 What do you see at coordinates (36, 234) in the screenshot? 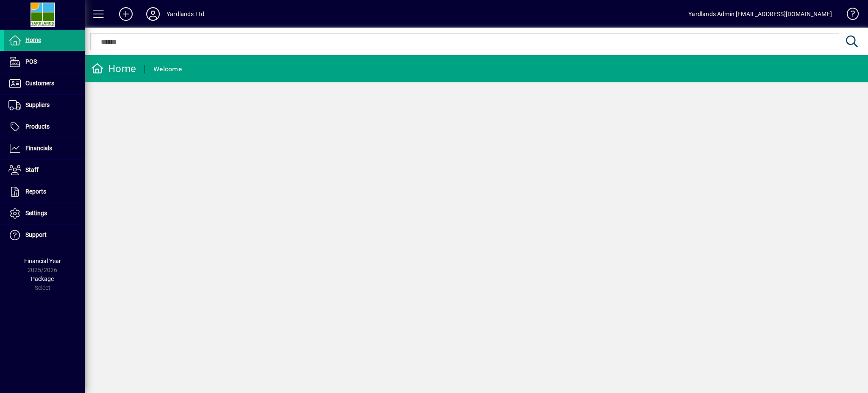
I see `span: Support` at bounding box center [36, 234].